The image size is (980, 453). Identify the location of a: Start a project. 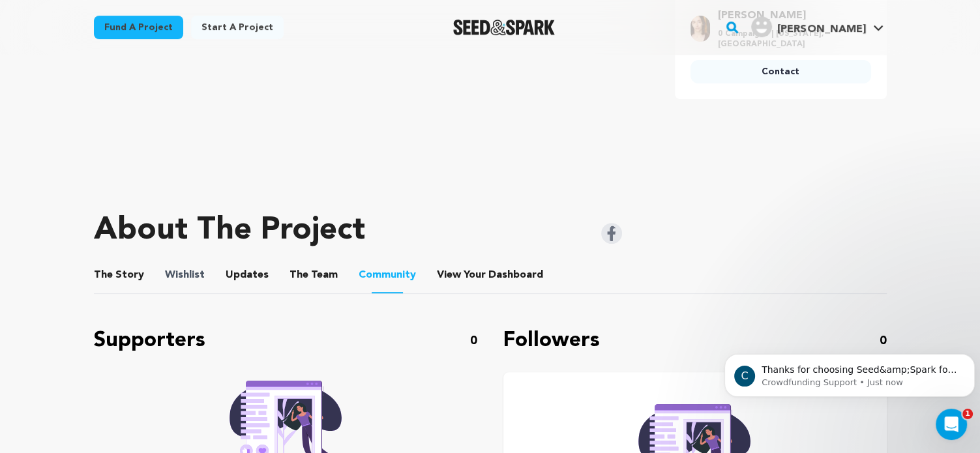
(237, 28).